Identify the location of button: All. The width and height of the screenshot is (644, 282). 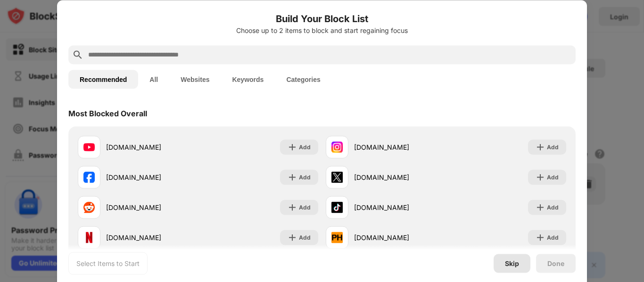
(154, 79).